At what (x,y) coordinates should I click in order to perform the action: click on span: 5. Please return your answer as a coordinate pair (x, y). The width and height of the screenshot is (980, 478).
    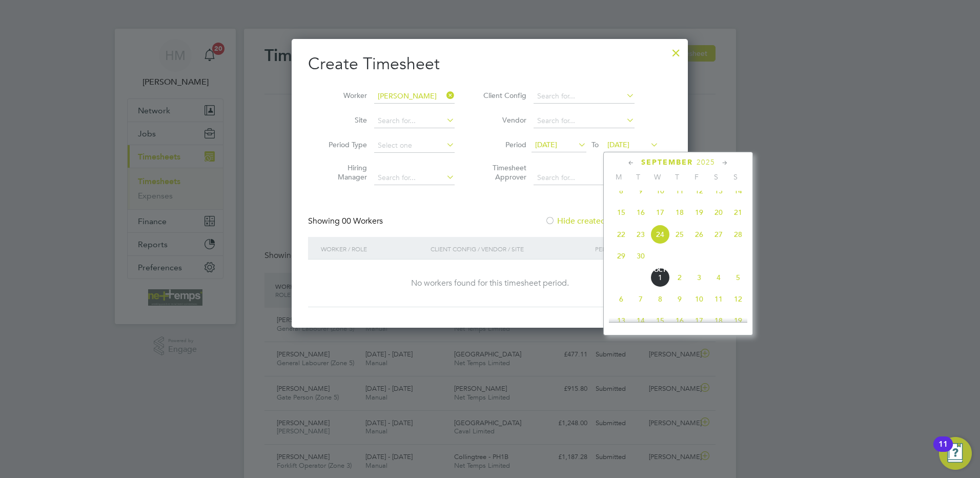
    Looking at the image, I should click on (738, 277).